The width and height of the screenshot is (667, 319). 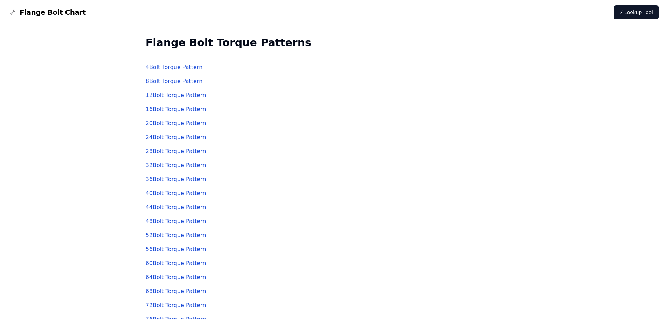 What do you see at coordinates (176, 179) in the screenshot?
I see `a: 36Bolt Torque Pattern` at bounding box center [176, 179].